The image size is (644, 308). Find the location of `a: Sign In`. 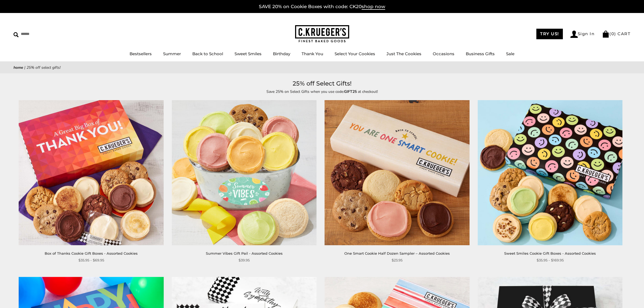

a: Sign In is located at coordinates (583, 34).